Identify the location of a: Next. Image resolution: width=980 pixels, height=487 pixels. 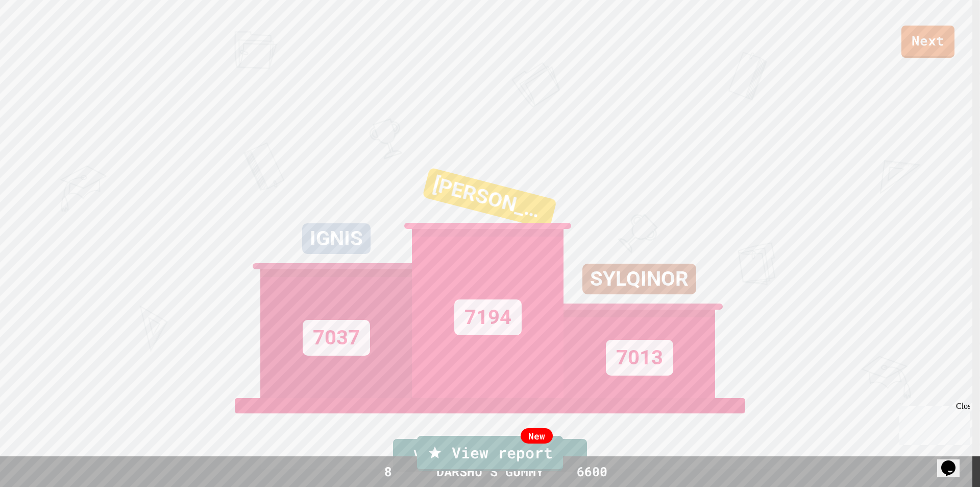
(928, 41).